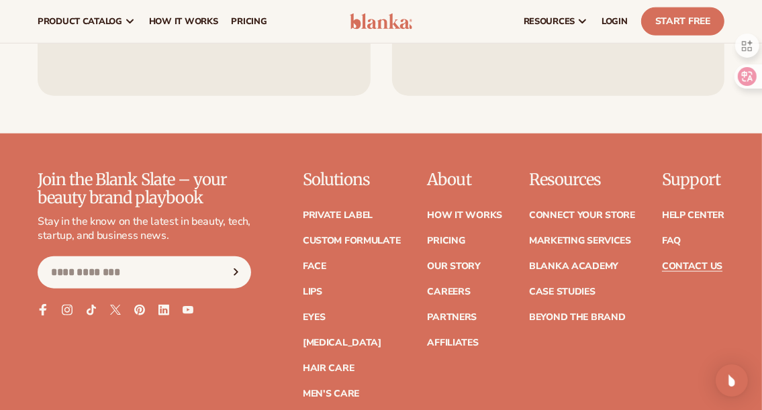  I want to click on a: Private label, so click(338, 215).